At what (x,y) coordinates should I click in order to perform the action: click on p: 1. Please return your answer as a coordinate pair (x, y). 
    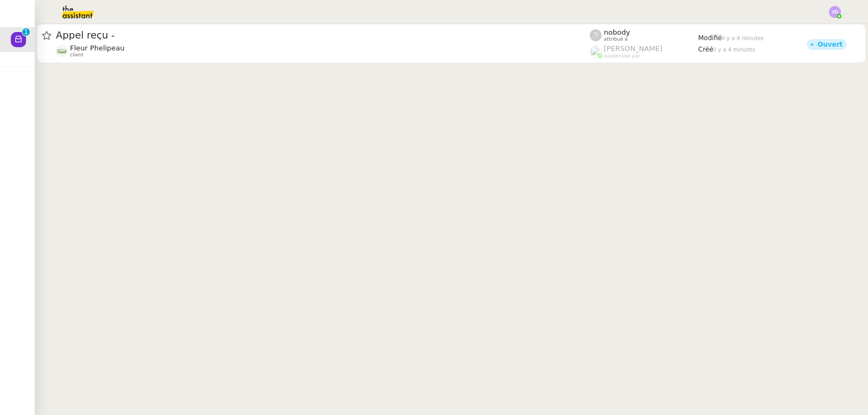
    Looking at the image, I should click on (26, 33).